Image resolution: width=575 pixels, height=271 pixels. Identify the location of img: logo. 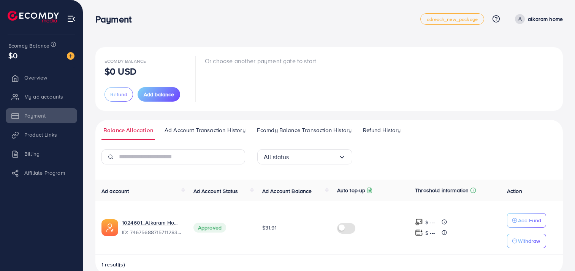
(33, 16).